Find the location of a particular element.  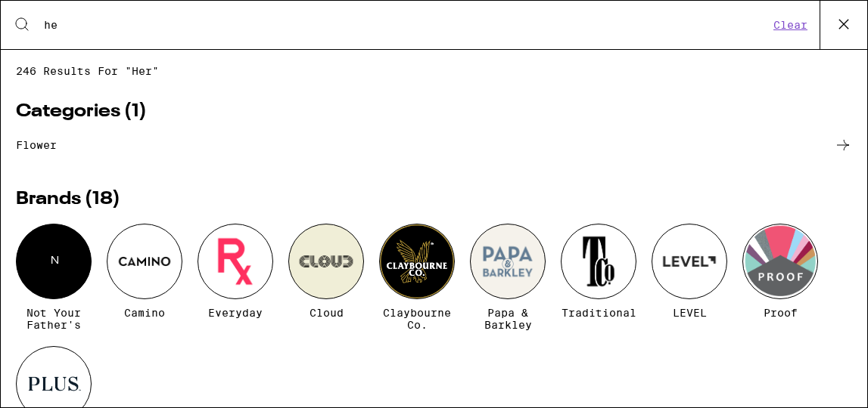

span: LEVEL is located at coordinates (689, 313).